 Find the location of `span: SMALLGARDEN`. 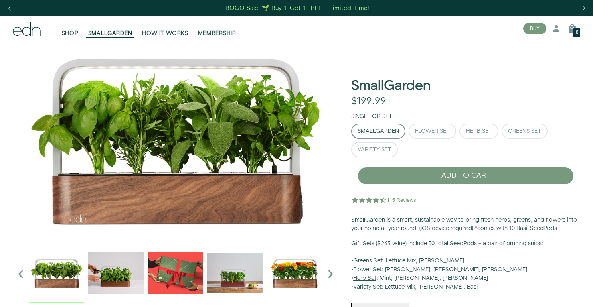

span: SMALLGARDEN is located at coordinates (110, 33).